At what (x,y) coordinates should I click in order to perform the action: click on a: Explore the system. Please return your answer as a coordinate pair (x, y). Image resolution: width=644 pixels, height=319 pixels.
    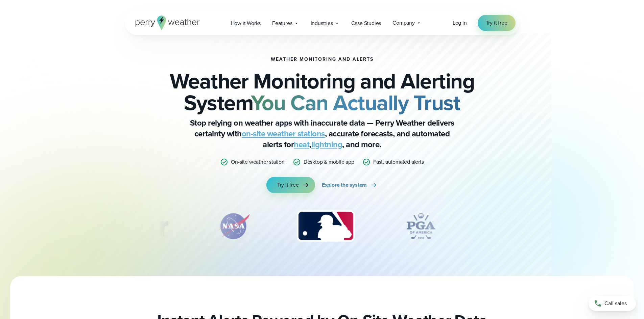
    Looking at the image, I should click on (349, 185).